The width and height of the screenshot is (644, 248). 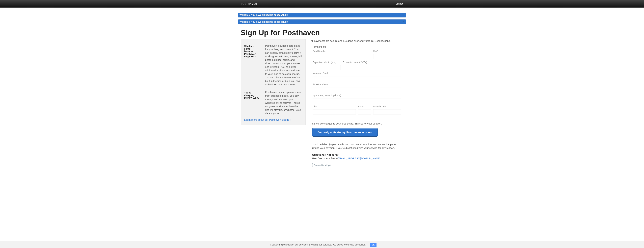 What do you see at coordinates (387, 107) in the screenshot?
I see `label: Postal Code` at bounding box center [387, 107].